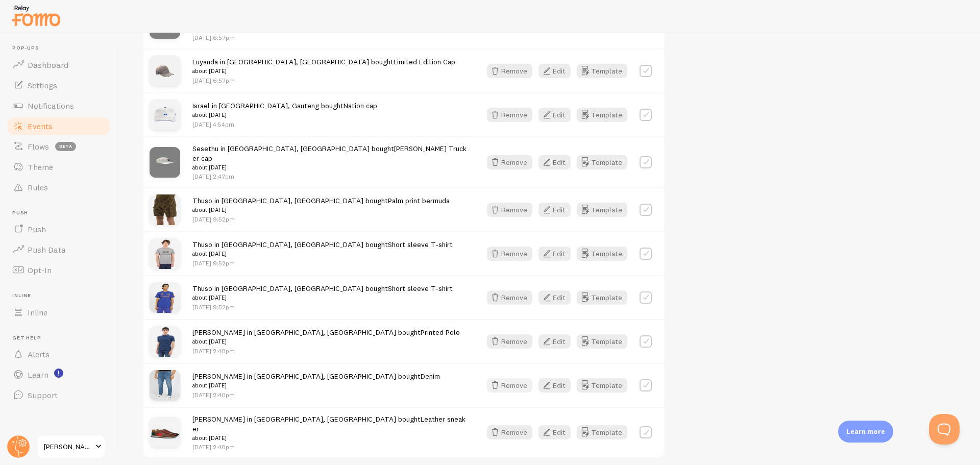 The image size is (980, 465). I want to click on p: Learn more, so click(866, 432).